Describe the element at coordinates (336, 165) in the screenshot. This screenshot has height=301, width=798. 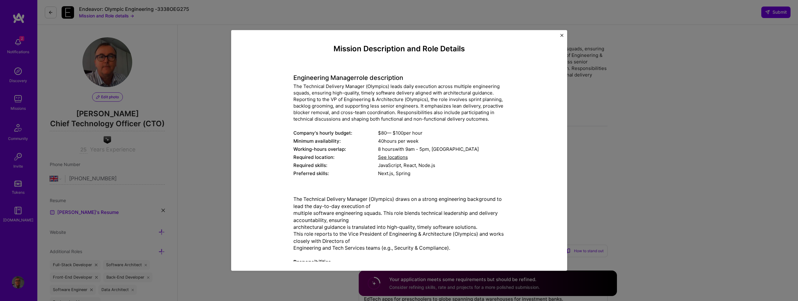
I see `div: Required skills:` at that location.